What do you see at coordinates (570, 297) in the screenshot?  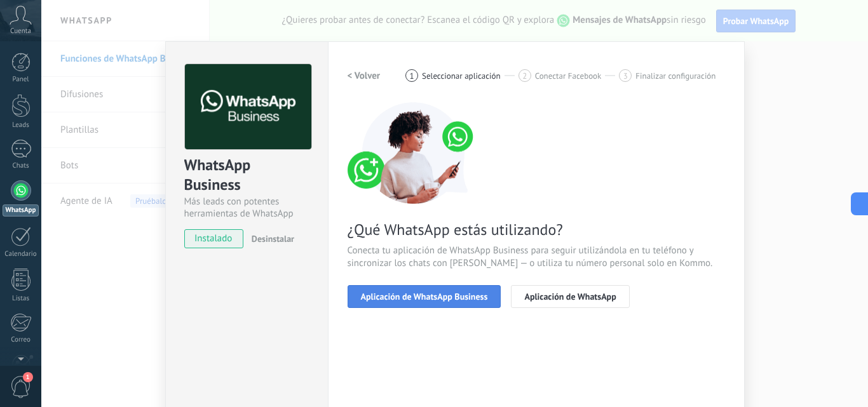 I see `span: Aplicación de WhatsApp` at bounding box center [570, 297].